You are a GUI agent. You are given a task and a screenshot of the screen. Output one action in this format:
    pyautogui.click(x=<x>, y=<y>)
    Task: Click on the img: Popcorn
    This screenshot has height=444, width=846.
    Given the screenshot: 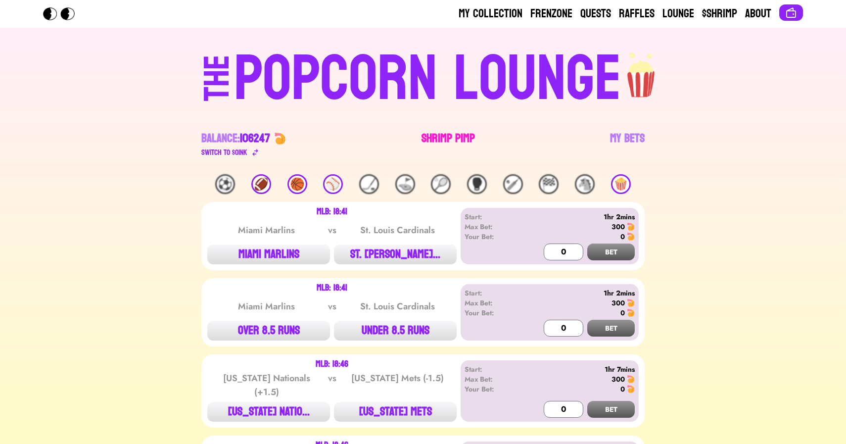 What is the action you would take?
    pyautogui.click(x=63, y=14)
    